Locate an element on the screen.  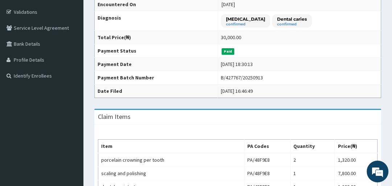
td: 1,320.00 is located at coordinates (356, 160).